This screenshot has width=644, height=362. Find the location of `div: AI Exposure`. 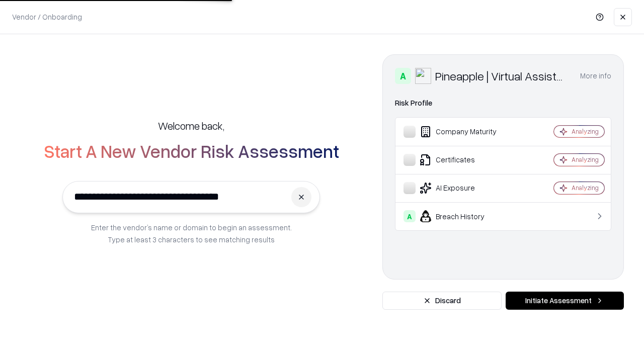

div: AI Exposure is located at coordinates (463, 188).